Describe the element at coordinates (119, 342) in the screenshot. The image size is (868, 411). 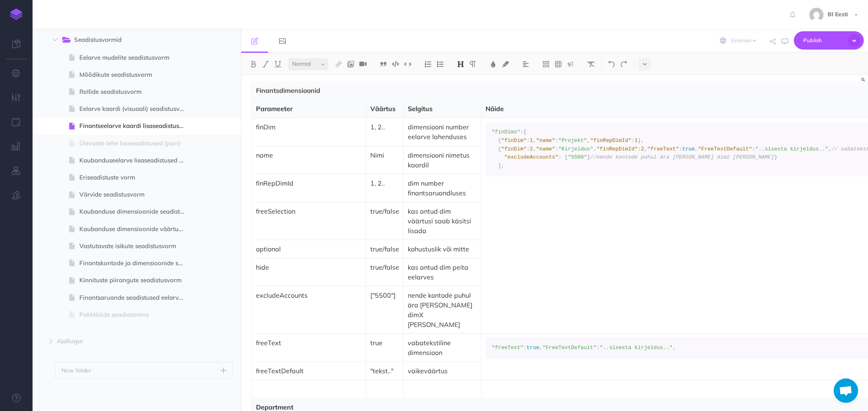
I see `span: Ajaliugur` at that location.